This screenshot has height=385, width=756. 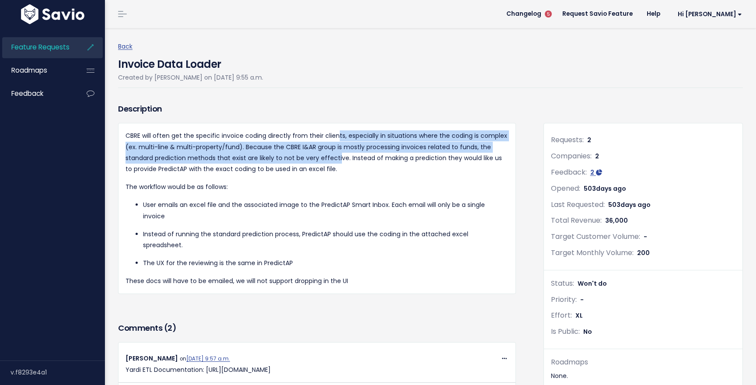 I want to click on span: Last Requested:, so click(x=578, y=204).